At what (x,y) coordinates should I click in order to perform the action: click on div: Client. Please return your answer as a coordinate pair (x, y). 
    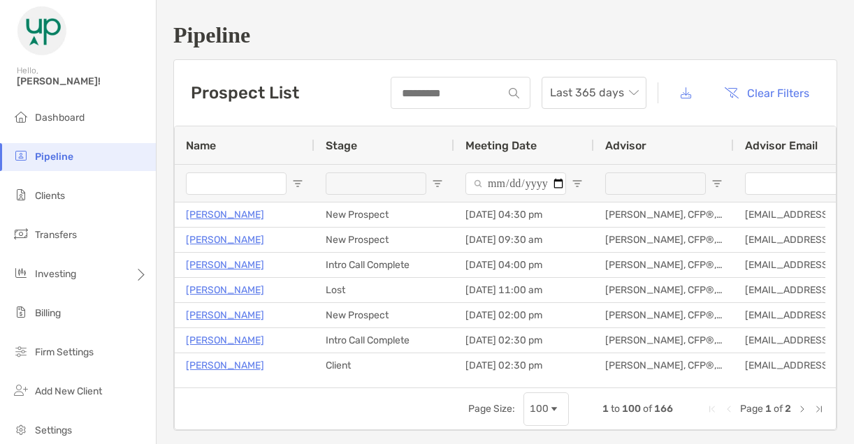
    Looking at the image, I should click on (384, 365).